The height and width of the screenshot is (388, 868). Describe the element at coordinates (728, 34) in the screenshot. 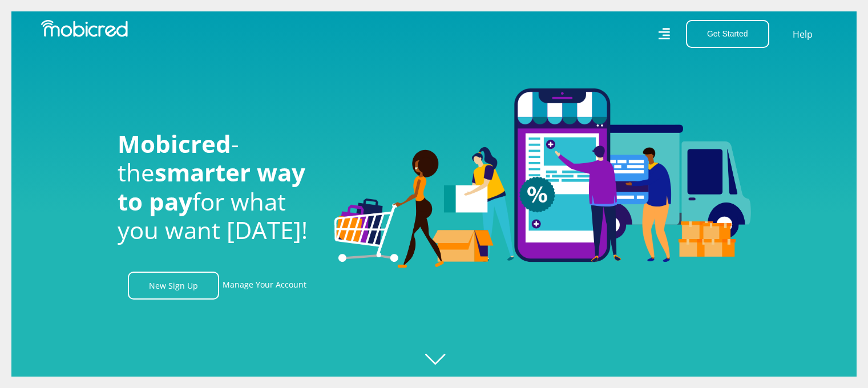

I see `button: Get Started` at that location.